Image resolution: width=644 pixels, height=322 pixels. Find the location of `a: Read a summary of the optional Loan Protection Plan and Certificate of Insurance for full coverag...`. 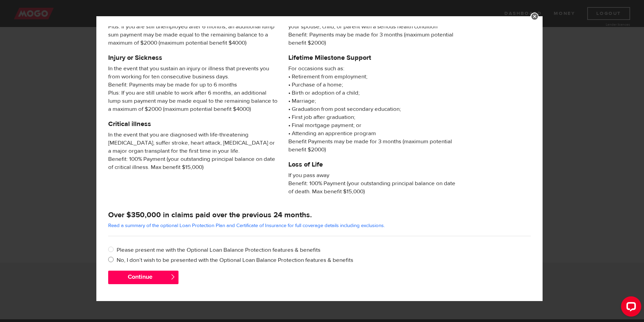

a: Read a summary of the optional Loan Protection Plan and Certificate of Insurance for full coverag... is located at coordinates (247, 225).